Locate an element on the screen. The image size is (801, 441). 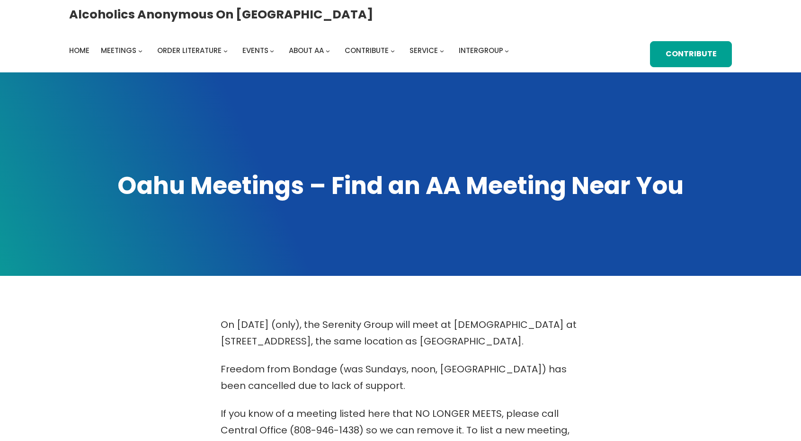
button: Meetings submenu is located at coordinates (140, 51).